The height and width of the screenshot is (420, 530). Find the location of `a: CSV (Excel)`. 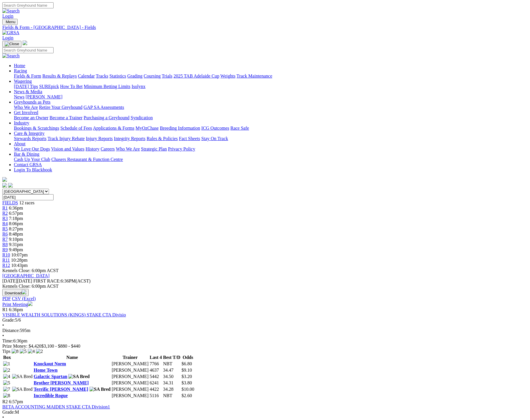

a: CSV (Excel) is located at coordinates (24, 298).